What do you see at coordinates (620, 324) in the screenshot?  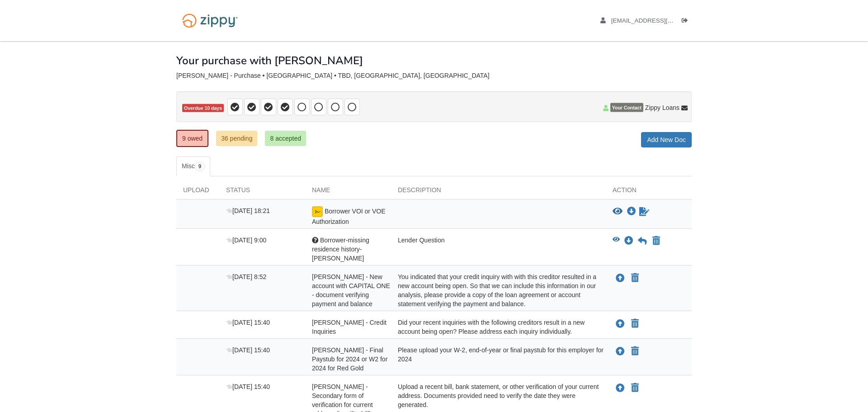 I see `button: Upload Esteban Hernandez - Credit Inquiries` at bounding box center [620, 324].